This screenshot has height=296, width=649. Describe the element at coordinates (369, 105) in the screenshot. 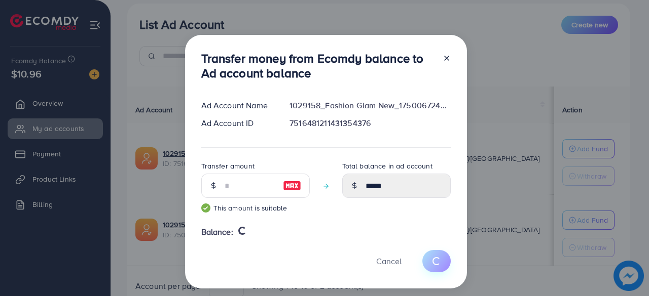

I see `div: 1029158_Fashion Glam New_1750067246612` at that location.